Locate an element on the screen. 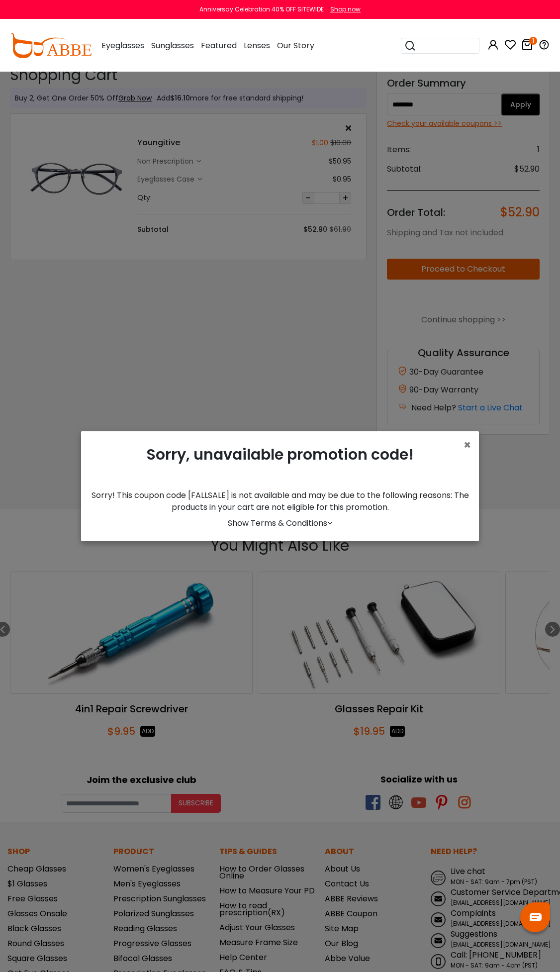 This screenshot has height=972, width=560. i: 1 is located at coordinates (533, 40).